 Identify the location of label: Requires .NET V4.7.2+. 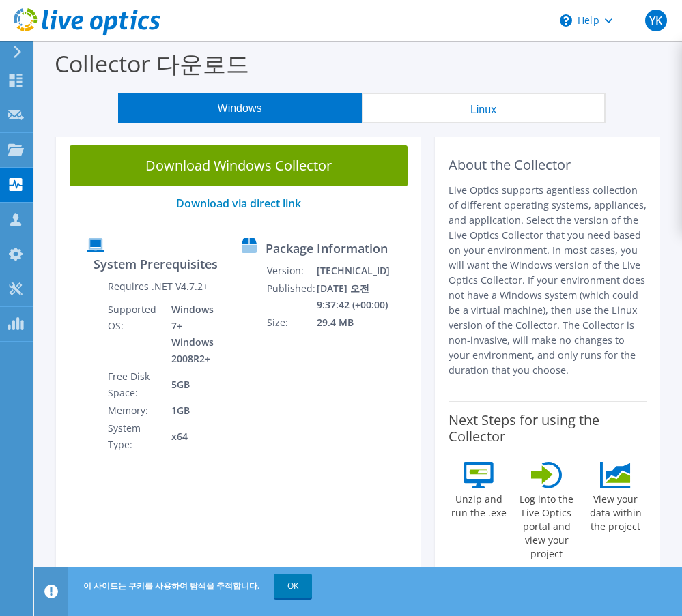
(158, 286).